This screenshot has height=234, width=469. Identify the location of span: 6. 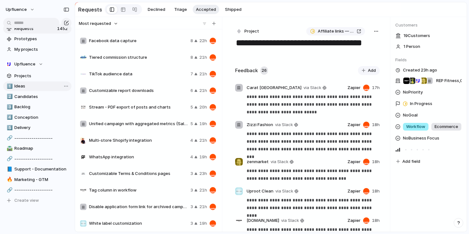
(192, 91).